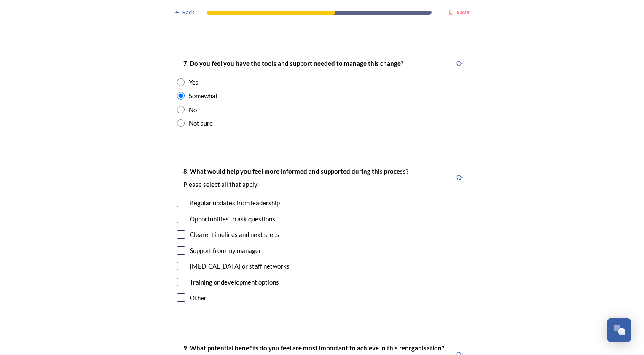 The height and width of the screenshot is (355, 644). What do you see at coordinates (225, 251) in the screenshot?
I see `div: Support from my manager` at bounding box center [225, 251].